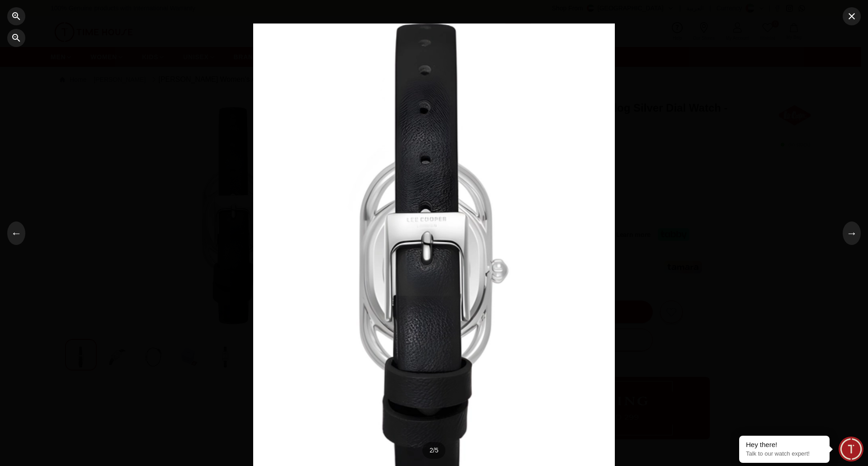  Describe the element at coordinates (850, 448) in the screenshot. I see `div: Chat Widget` at that location.